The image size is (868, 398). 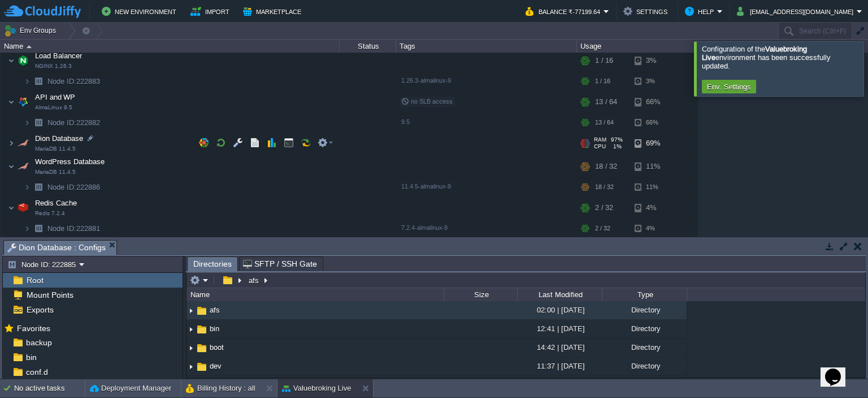 I want to click on a: Node ID:222882, so click(x=74, y=123).